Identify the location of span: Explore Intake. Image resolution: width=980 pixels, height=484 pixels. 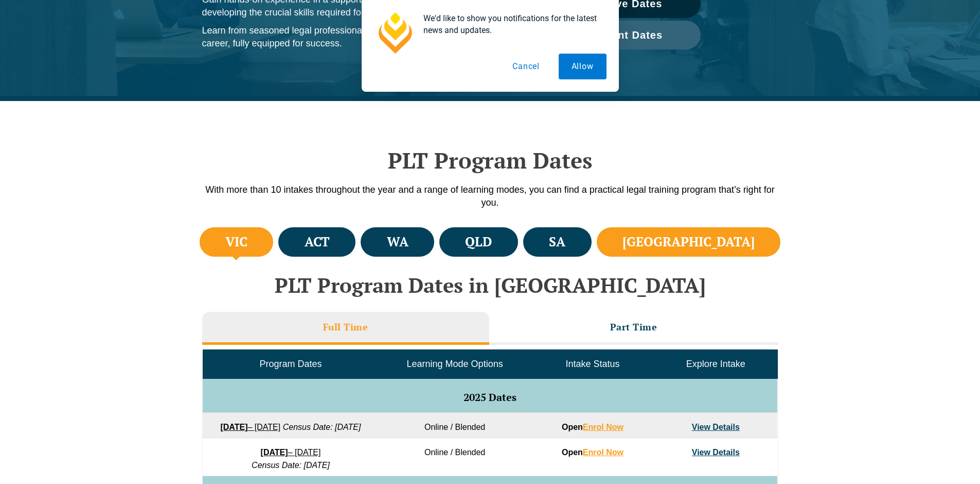
(716, 364).